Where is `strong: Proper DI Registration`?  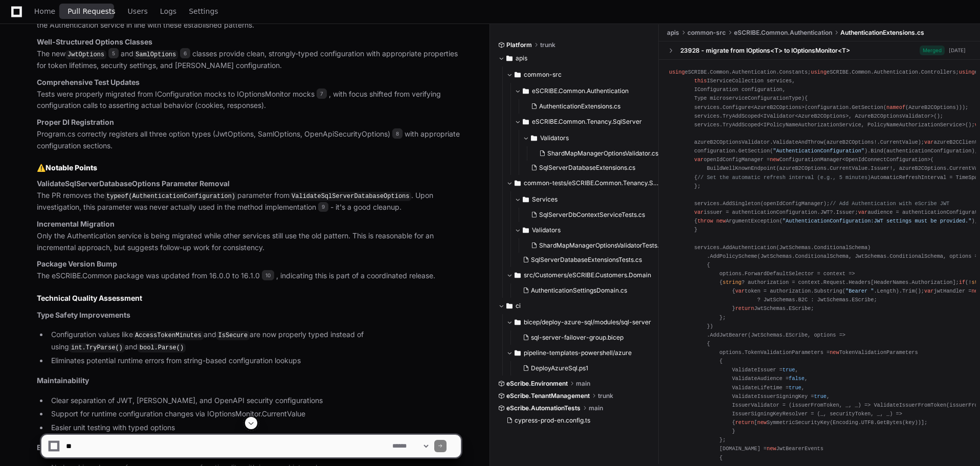
strong: Proper DI Registration is located at coordinates (75, 122).